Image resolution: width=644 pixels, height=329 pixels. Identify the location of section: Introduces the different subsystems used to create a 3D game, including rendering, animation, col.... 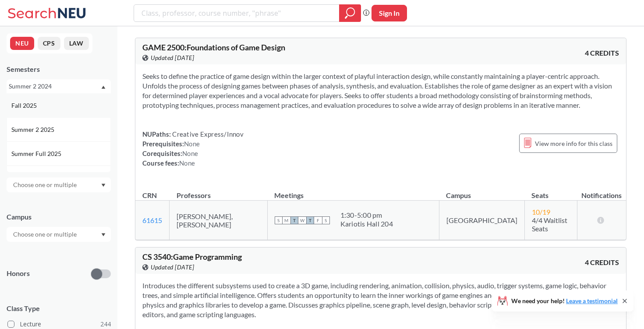
(381, 301).